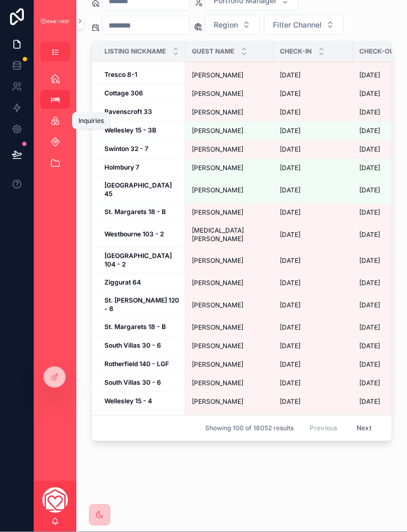  I want to click on span: Guest name, so click(213, 52).